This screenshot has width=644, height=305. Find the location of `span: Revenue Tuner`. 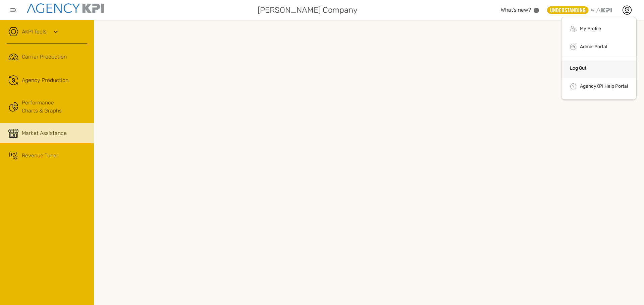

span: Revenue Tuner is located at coordinates (40, 156).